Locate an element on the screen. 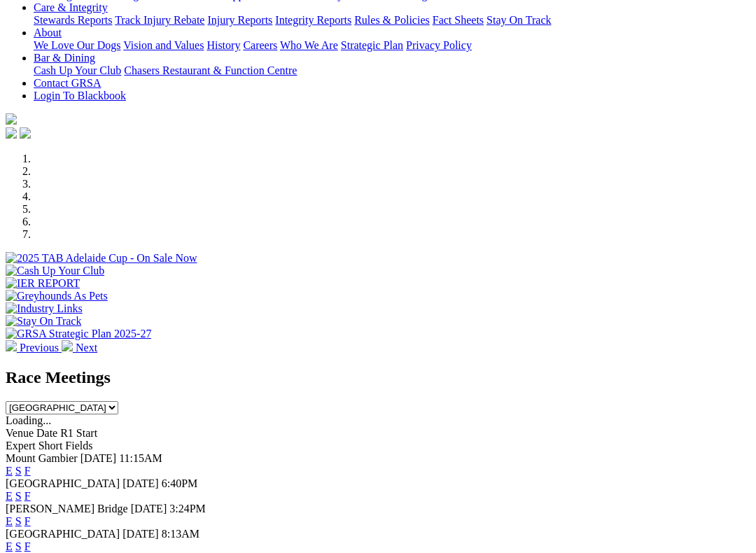  span: Short is located at coordinates (50, 445).